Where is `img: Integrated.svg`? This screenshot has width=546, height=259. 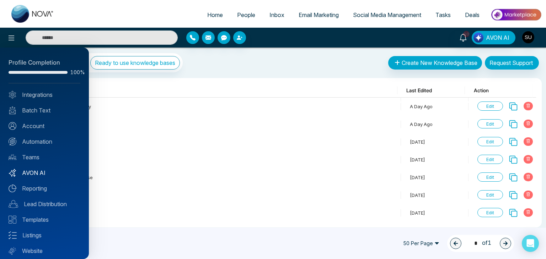 img: Integrated.svg is located at coordinates (12, 95).